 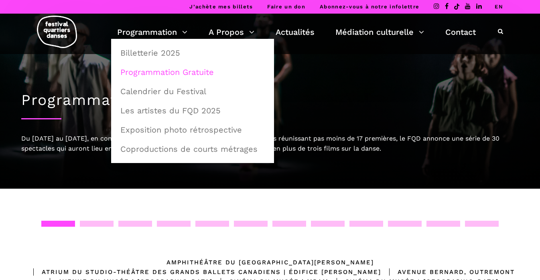 I want to click on a: Coproductions de courts métrages, so click(x=192, y=149).